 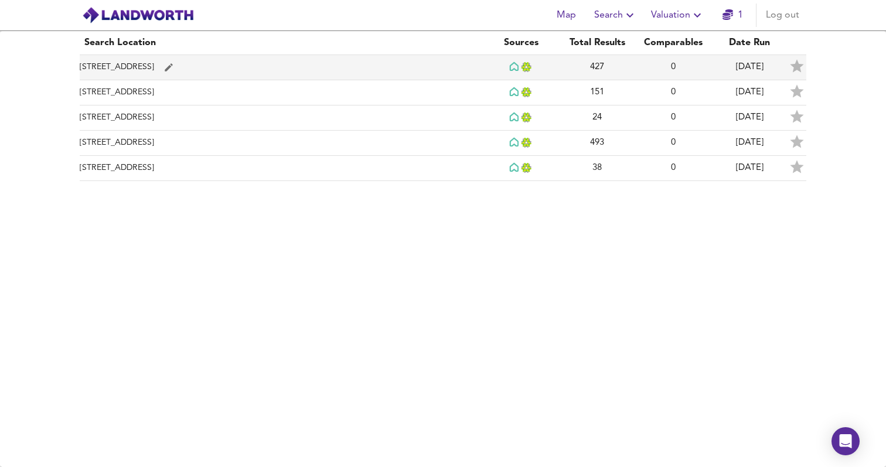 I want to click on button: Map, so click(x=566, y=15).